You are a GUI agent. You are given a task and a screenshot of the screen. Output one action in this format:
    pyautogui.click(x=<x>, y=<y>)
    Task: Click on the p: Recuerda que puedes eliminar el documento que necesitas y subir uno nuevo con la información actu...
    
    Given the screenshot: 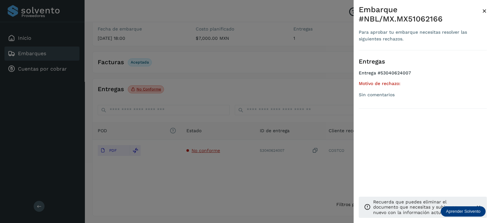 What is the action you would take?
    pyautogui.click(x=422, y=207)
    